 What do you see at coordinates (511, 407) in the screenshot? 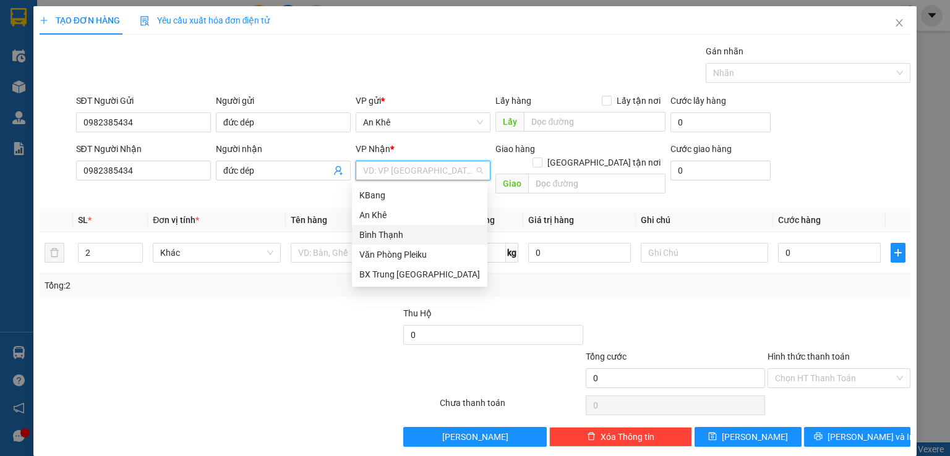
I see `div: Chưa thanh toán` at bounding box center [511, 407].